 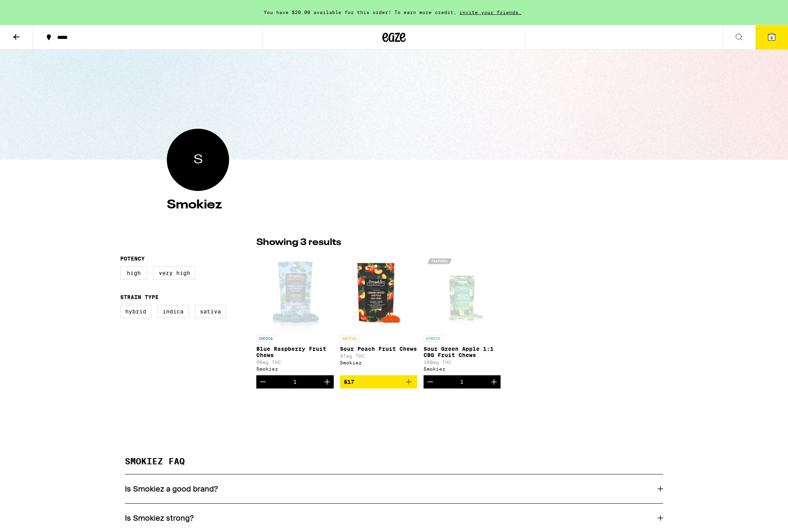 What do you see at coordinates (490, 12) in the screenshot?
I see `span: invite your friends.` at bounding box center [490, 12].